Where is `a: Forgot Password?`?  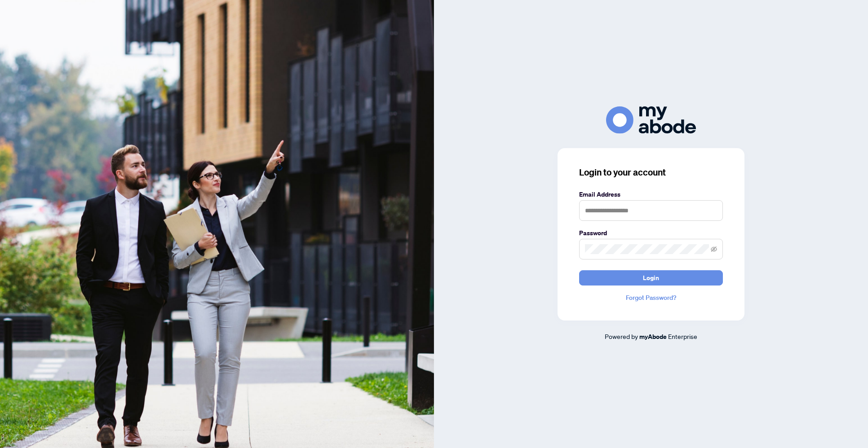
a: Forgot Password? is located at coordinates (651, 297).